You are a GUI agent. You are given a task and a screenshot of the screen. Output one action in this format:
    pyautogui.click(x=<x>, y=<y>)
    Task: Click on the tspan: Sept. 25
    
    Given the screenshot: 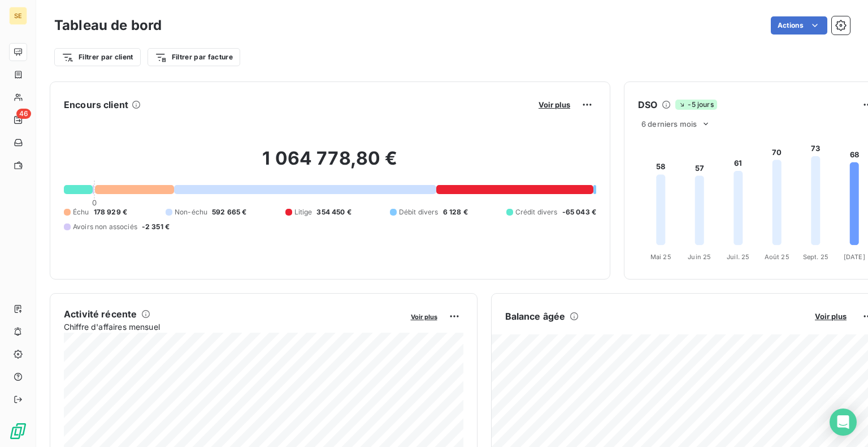 What is the action you would take?
    pyautogui.click(x=815, y=257)
    